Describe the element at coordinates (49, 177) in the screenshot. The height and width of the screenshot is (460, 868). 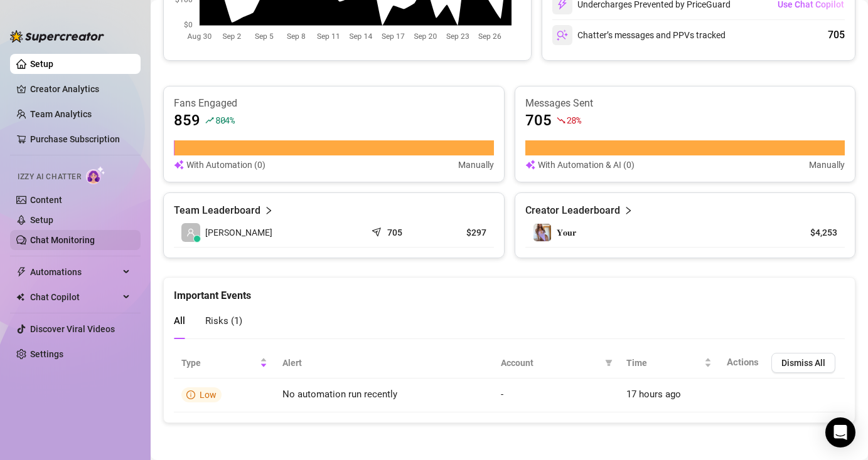
I see `span: Izzy AI Chatter` at that location.